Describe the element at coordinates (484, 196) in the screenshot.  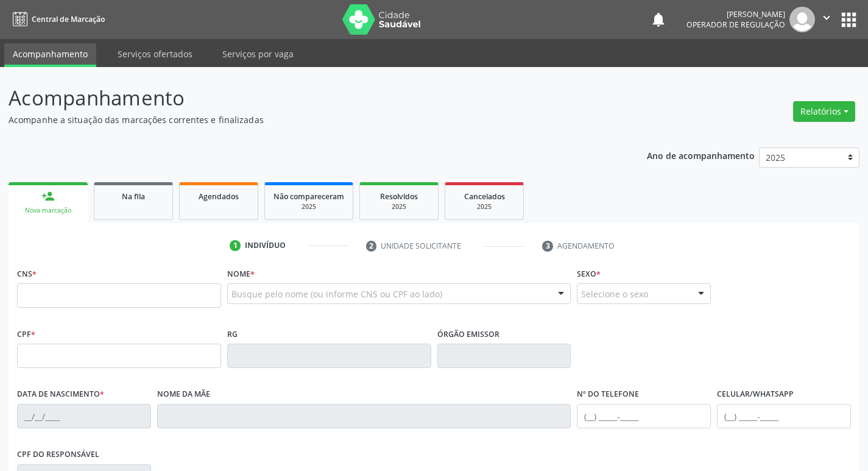
I see `span: Cancelados` at that location.